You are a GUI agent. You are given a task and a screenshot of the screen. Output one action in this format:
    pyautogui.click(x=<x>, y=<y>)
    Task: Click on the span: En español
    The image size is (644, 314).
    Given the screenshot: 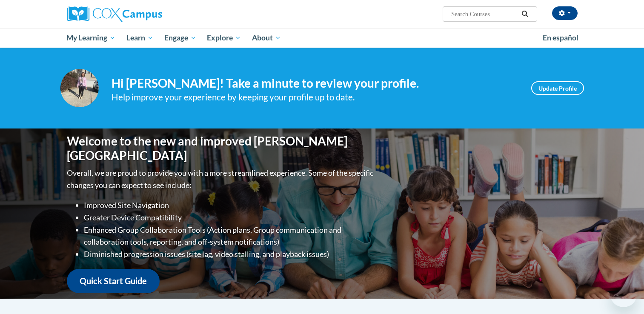 What is the action you would take?
    pyautogui.click(x=561, y=38)
    